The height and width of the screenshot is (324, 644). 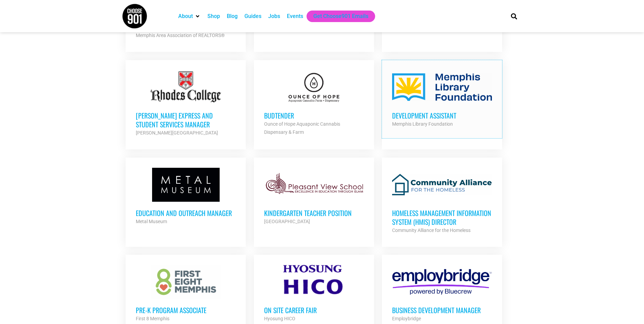 I want to click on a: Blog, so click(x=232, y=16).